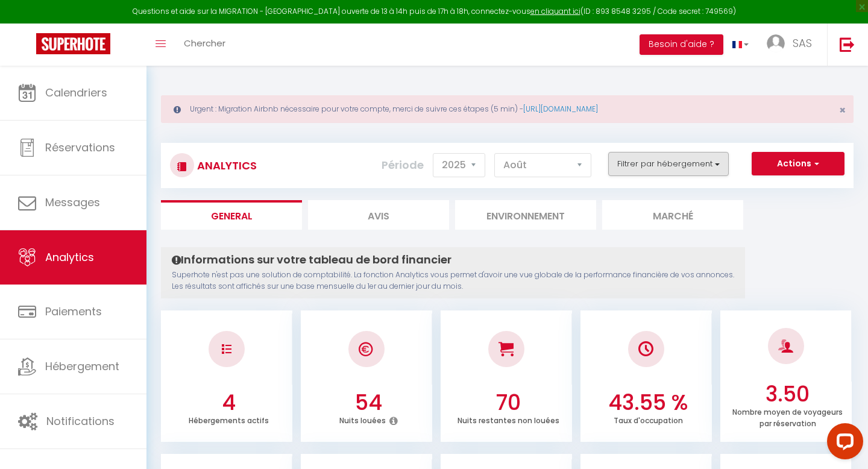  What do you see at coordinates (788, 394) in the screenshot?
I see `h3: 3.50` at bounding box center [788, 394].